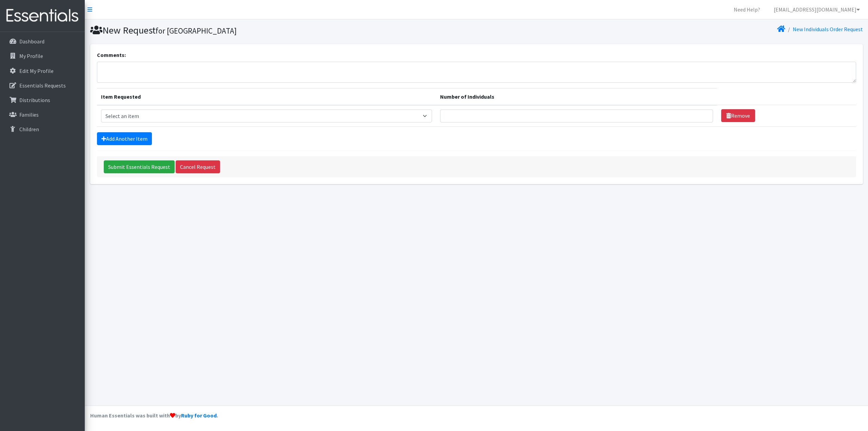  What do you see at coordinates (32, 56) in the screenshot?
I see `p: My Profile` at bounding box center [32, 56].